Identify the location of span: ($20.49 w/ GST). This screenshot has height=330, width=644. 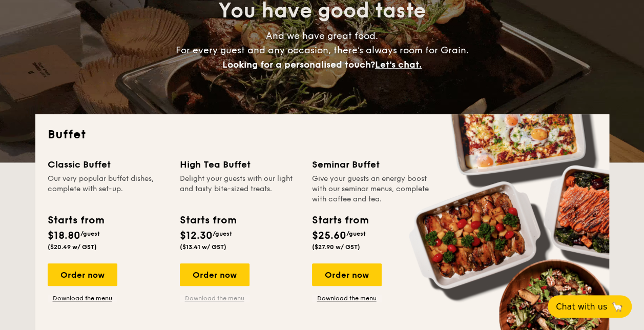
(72, 247).